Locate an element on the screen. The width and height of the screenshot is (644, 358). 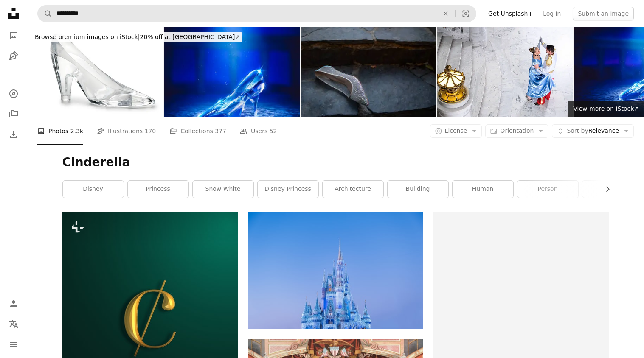
img: Glass Slipper is located at coordinates (95, 72).